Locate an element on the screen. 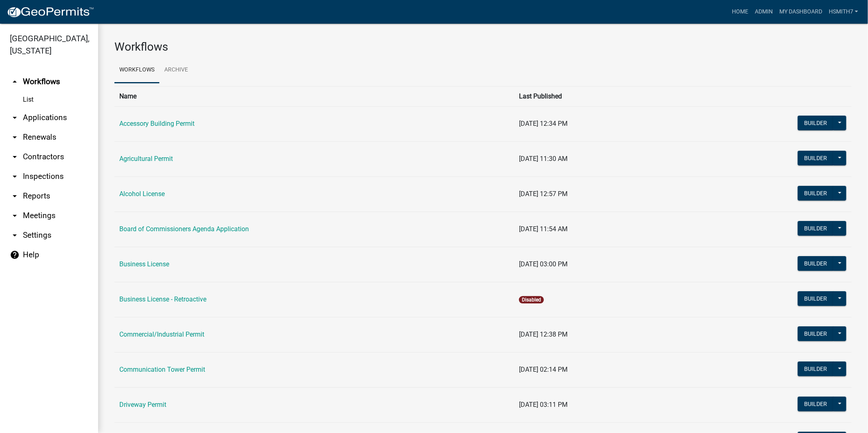  a: My Dashboard is located at coordinates (801, 12).